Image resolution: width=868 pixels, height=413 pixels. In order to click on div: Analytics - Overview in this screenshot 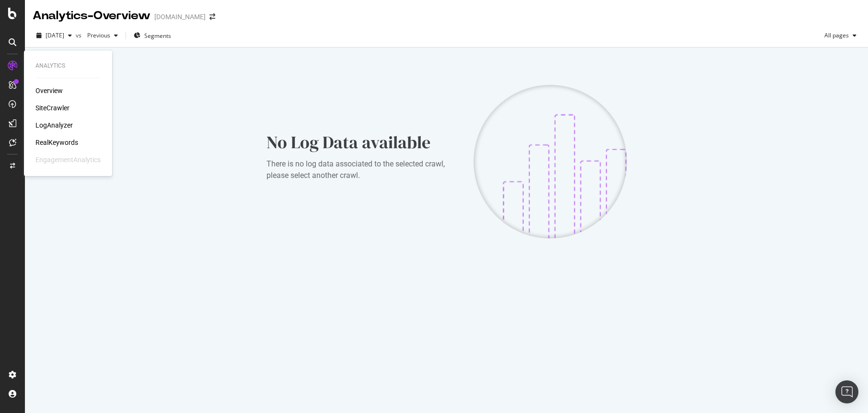, I will do `click(91, 15)`.